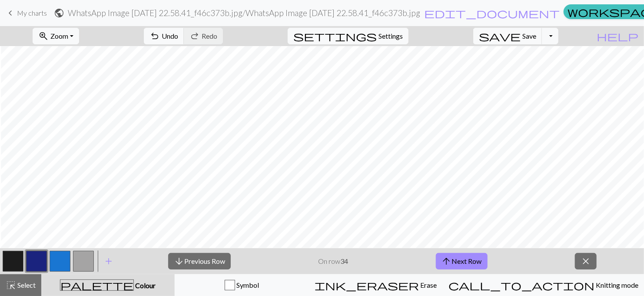 This screenshot has width=644, height=296. I want to click on button: Next Row, so click(462, 261).